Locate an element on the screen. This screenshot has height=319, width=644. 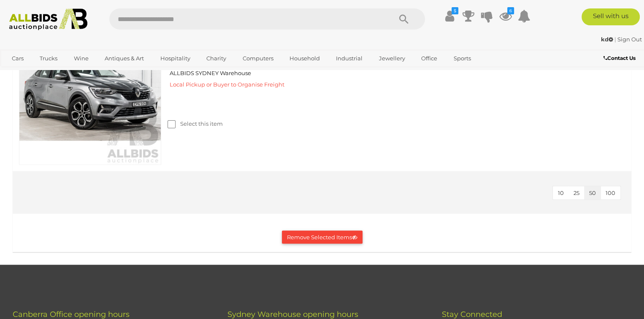
a: 6 is located at coordinates (506, 16).